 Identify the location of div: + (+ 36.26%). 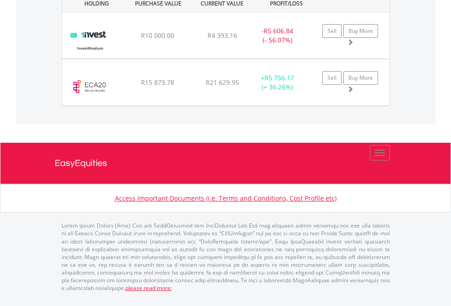
(278, 83).